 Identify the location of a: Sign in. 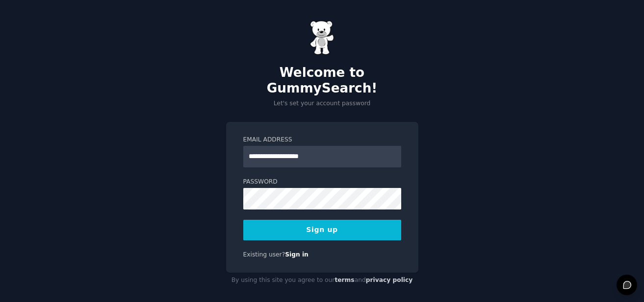
(297, 255).